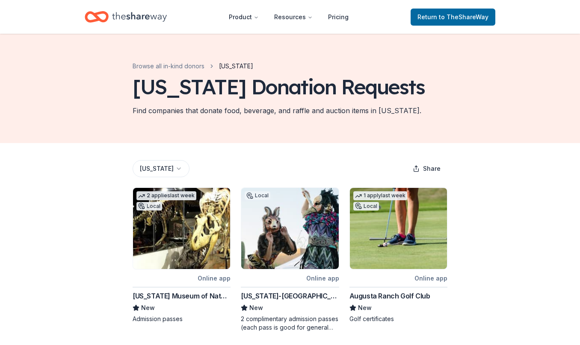 Image resolution: width=580 pixels, height=345 pixels. What do you see at coordinates (453, 17) in the screenshot?
I see `a: Returnto TheShareWay` at bounding box center [453, 17].